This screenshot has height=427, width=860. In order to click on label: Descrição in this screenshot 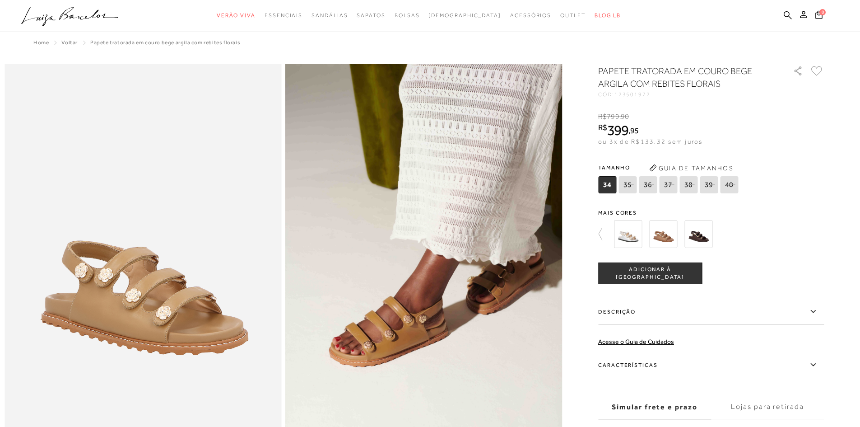, I will do `click(711, 312)`.